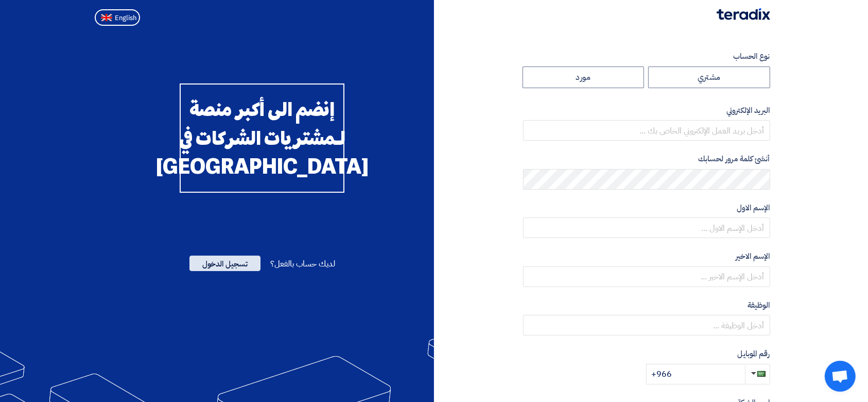  I want to click on img: Teradix logo, so click(744, 14).